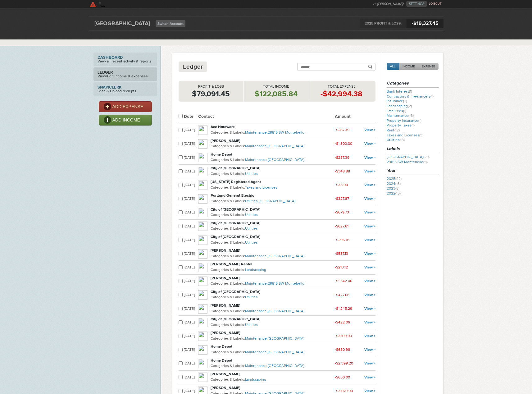 The height and width of the screenshot is (394, 532). Describe the element at coordinates (429, 66) in the screenshot. I see `a: EXPENSE` at that location.